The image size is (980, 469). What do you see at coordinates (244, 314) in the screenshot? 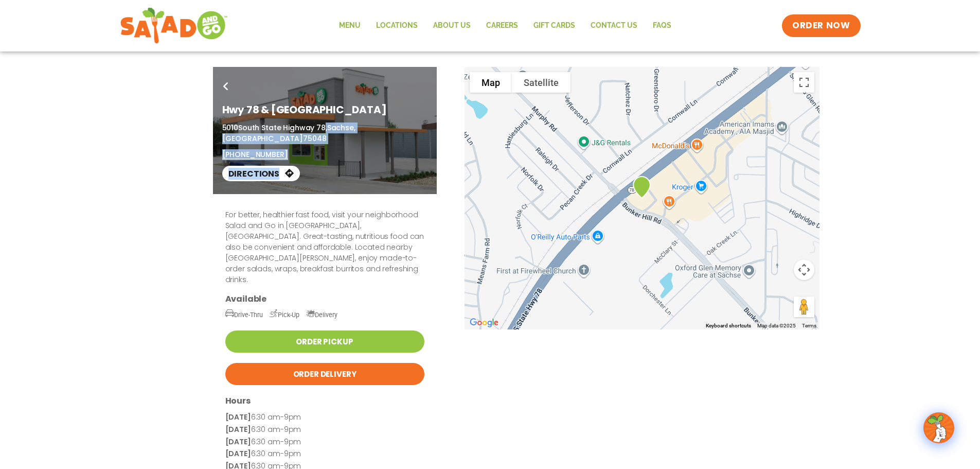
I see `span: Drive-Thru` at bounding box center [244, 314].